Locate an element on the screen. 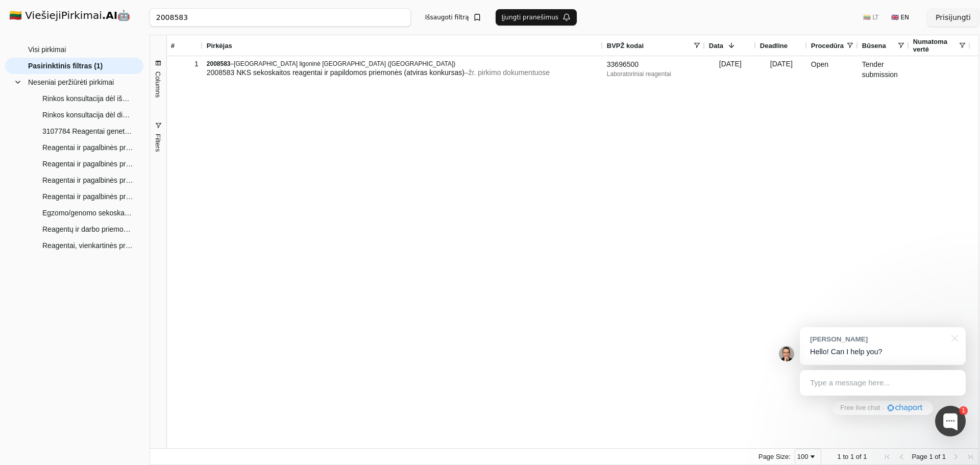 This screenshot has height=465, width=980. p: Hello! Can I help you? is located at coordinates (882, 352).